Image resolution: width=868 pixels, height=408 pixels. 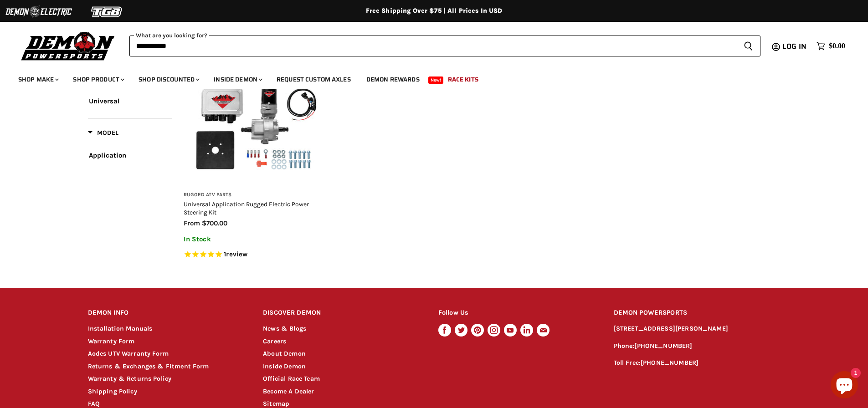 I want to click on a: Shop Make, so click(x=38, y=79).